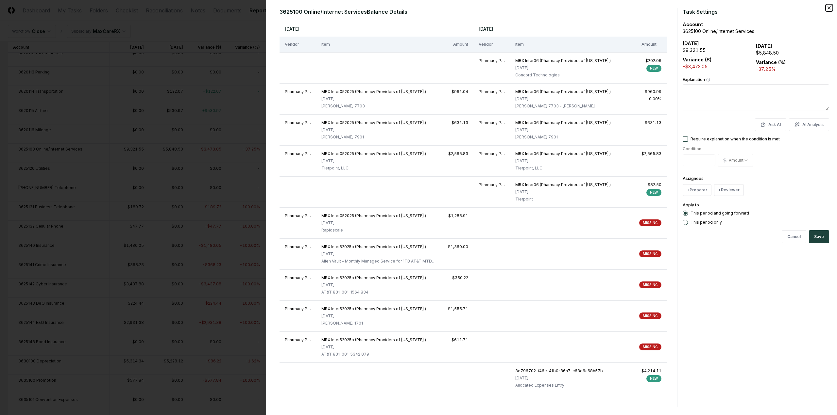 The image size is (837, 415). Describe the element at coordinates (756, 80) in the screenshot. I see `label: Explanation` at that location.